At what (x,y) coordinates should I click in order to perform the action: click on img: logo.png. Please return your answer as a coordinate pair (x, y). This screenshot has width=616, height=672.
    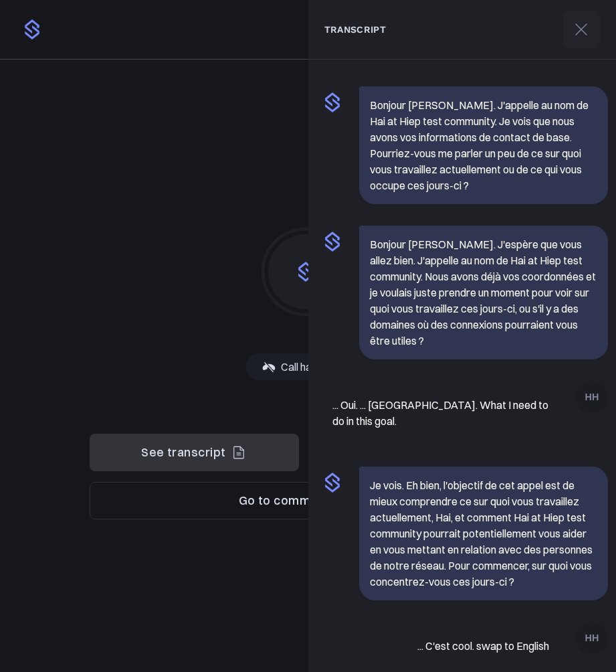
    Looking at the image, I should click on (32, 29).